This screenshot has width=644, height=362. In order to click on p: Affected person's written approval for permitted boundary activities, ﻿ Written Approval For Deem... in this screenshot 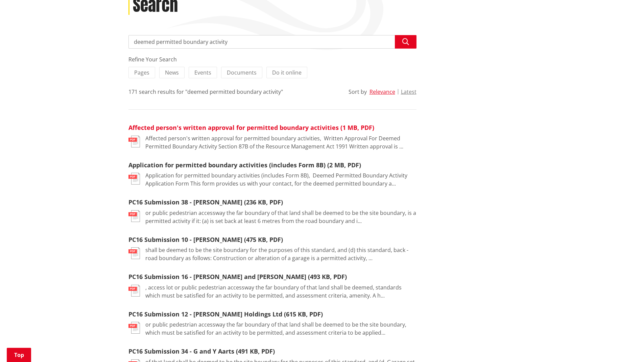, I will do `click(281, 142)`.